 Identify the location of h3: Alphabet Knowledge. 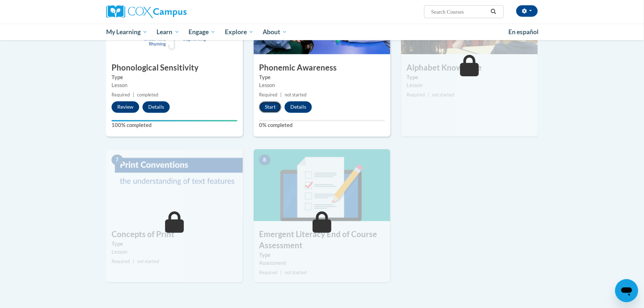
(470, 67).